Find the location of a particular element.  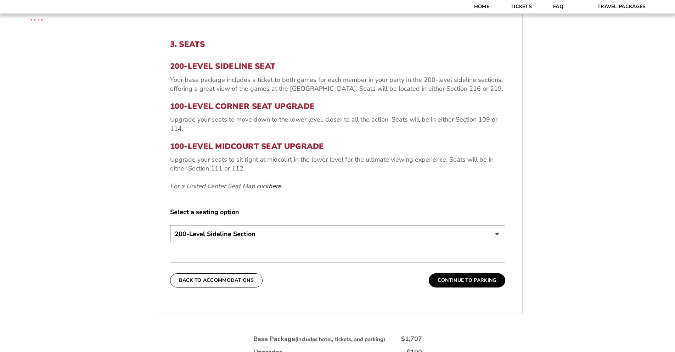

em: For a United Center Seat Map click . is located at coordinates (226, 186).